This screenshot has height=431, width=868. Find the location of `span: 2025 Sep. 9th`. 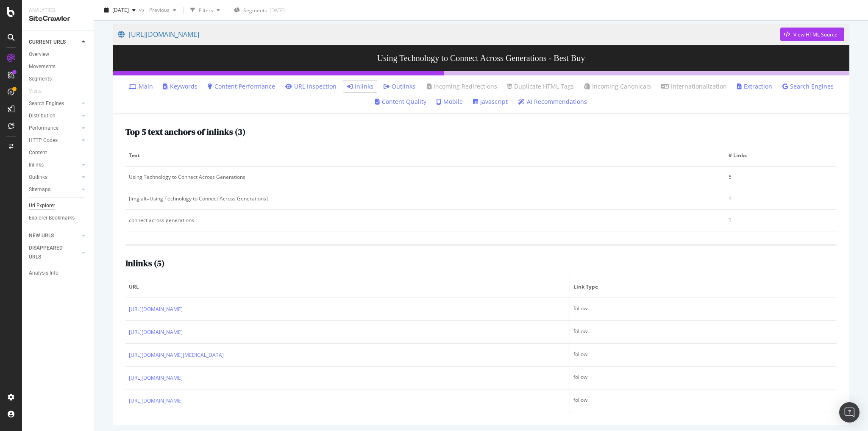

span: 2025 Sep. 9th is located at coordinates (120, 10).